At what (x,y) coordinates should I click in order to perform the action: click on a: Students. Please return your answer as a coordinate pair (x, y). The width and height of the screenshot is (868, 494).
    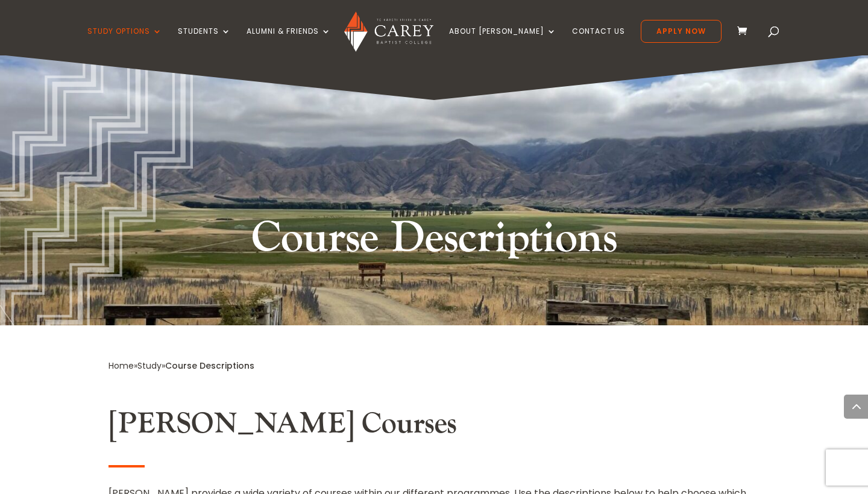
    Looking at the image, I should click on (204, 41).